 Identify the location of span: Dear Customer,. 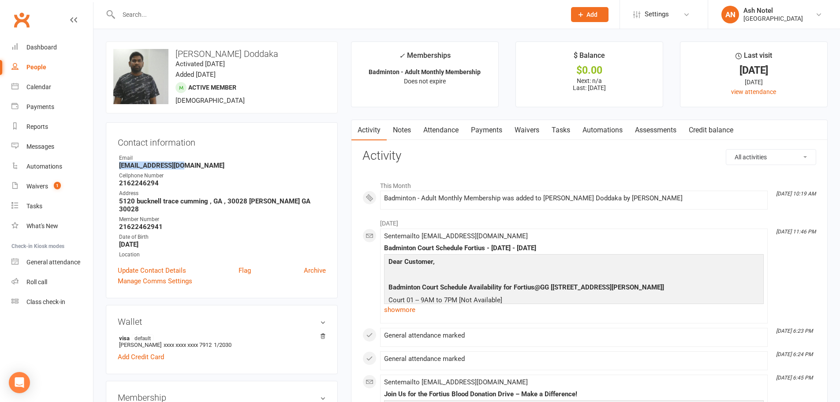
(411, 261).